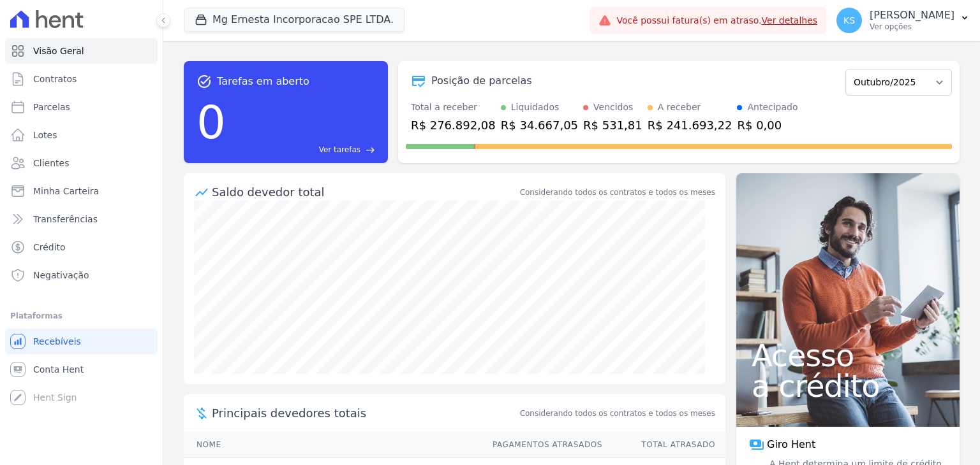  What do you see at coordinates (81, 79) in the screenshot?
I see `a: Contratos` at bounding box center [81, 79].